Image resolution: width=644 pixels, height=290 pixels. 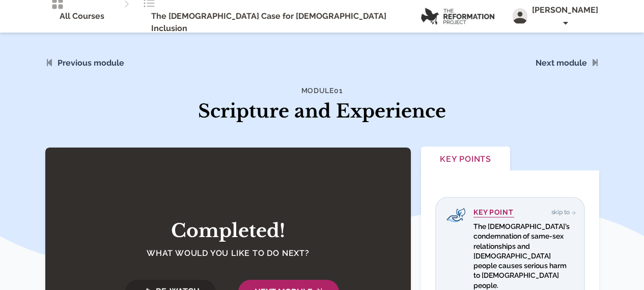 I want to click on img: logo.png, so click(x=458, y=16).